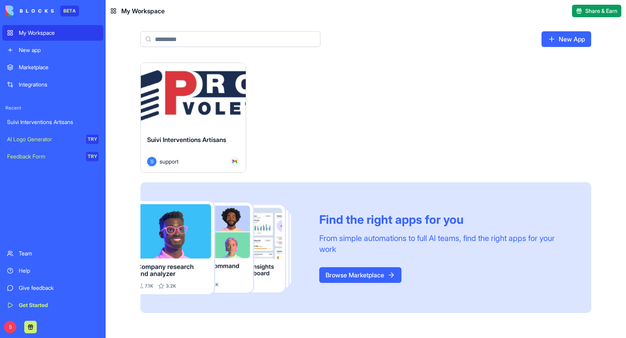 The height and width of the screenshot is (338, 626). I want to click on a: Help, so click(53, 271).